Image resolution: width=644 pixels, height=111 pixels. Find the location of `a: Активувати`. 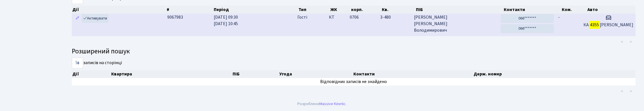

a: Активувати is located at coordinates (95, 18).